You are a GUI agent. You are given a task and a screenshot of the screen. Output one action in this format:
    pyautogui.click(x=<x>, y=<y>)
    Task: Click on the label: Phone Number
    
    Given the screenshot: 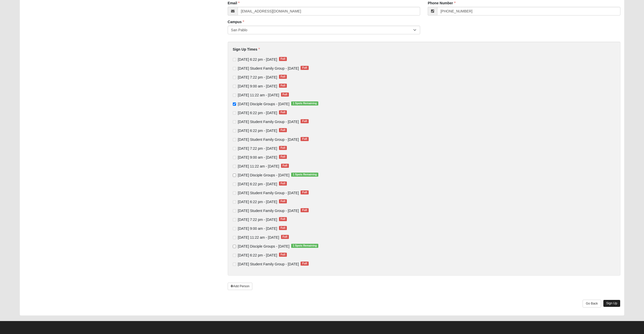 What is the action you would take?
    pyautogui.click(x=442, y=3)
    